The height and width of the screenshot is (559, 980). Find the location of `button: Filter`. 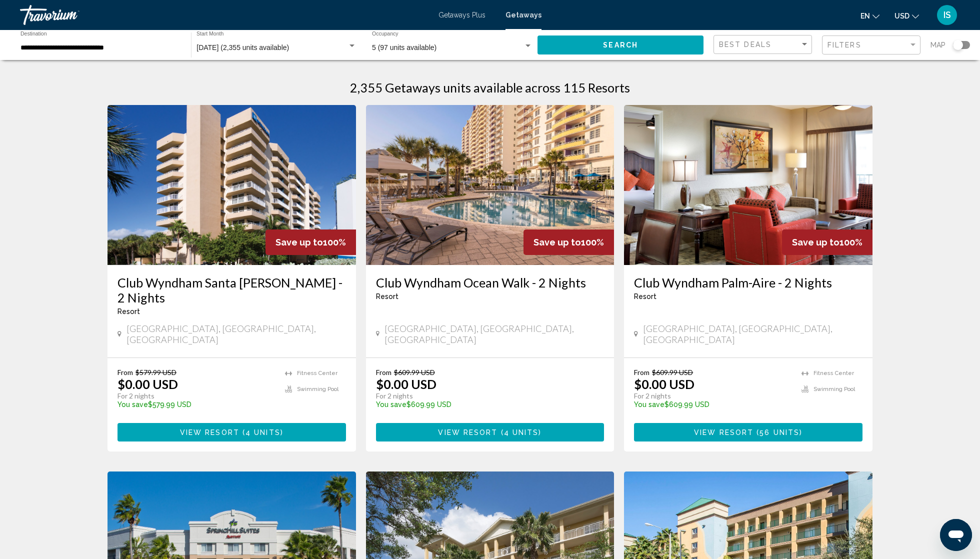

button: Filter is located at coordinates (871, 45).